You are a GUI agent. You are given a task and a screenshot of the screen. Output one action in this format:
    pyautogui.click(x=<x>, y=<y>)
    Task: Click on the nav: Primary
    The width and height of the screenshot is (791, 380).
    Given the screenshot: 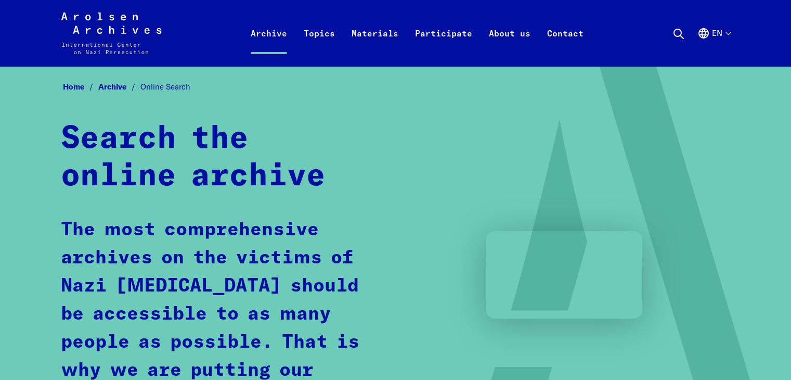 What is the action you would take?
    pyautogui.click(x=417, y=33)
    